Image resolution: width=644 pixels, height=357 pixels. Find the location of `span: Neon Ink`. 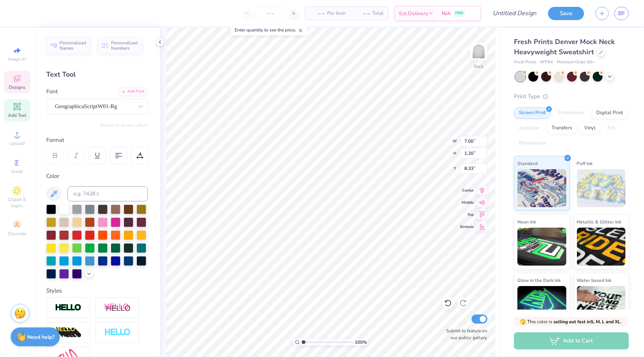

span: Neon Ink is located at coordinates (527, 221).